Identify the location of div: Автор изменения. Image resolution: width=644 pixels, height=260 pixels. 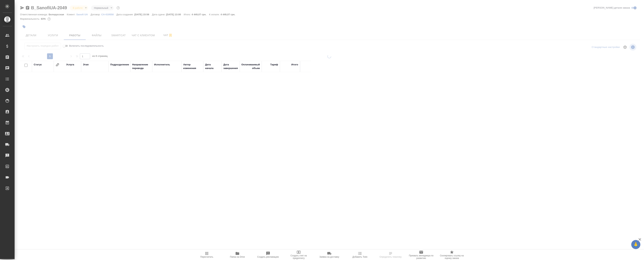
(192, 67).